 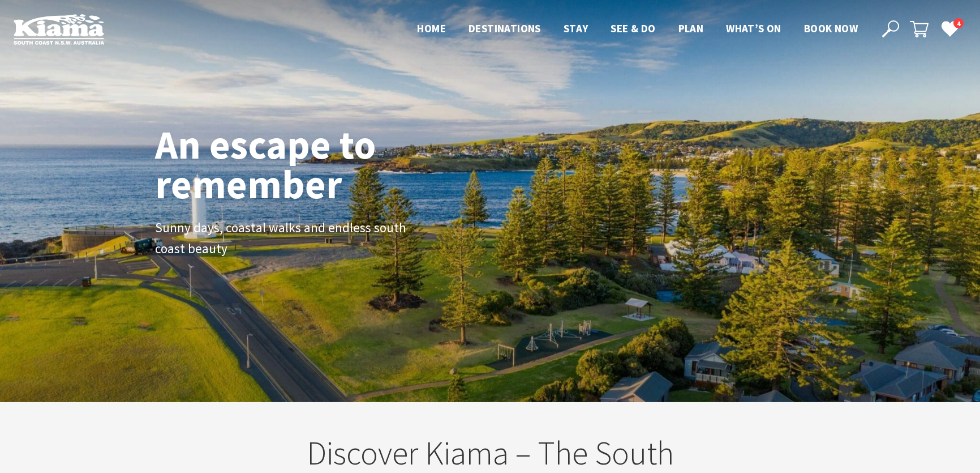 I want to click on p: Sunny days, coastal walks and endless south coast beauty, so click(x=282, y=238).